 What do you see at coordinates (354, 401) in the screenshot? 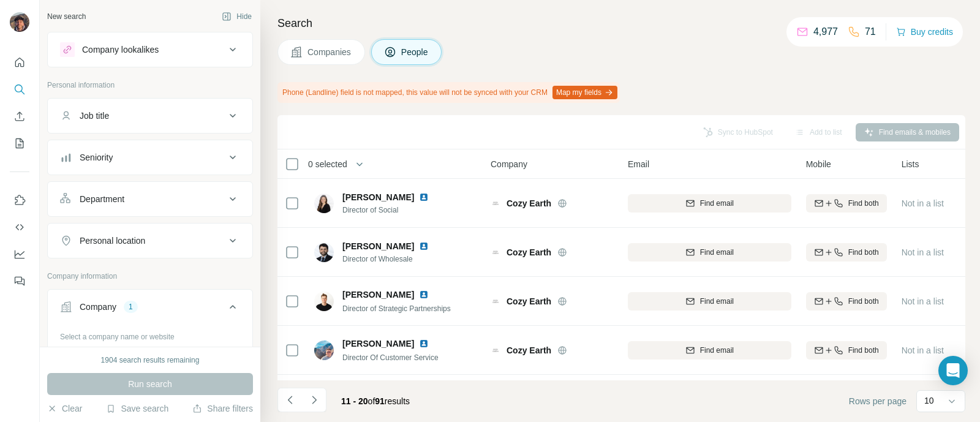
I see `span: 11 - 20` at bounding box center [354, 401].